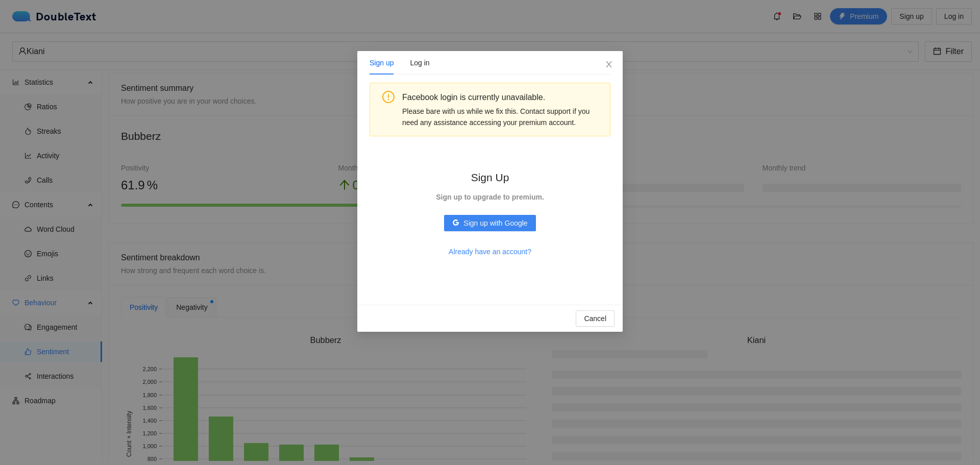 The width and height of the screenshot is (980, 465). Describe the element at coordinates (609, 65) in the screenshot. I see `span: close` at that location.